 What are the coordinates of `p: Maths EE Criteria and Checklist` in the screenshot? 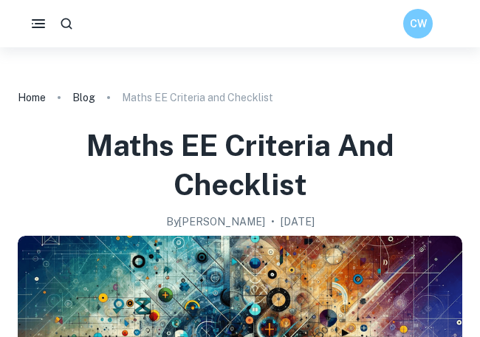 It's located at (197, 98).